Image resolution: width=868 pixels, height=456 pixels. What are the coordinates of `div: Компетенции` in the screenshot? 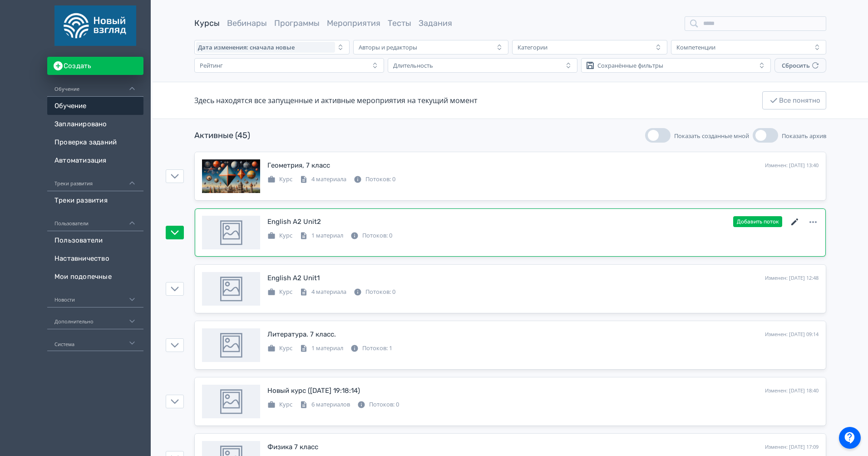 It's located at (697, 47).